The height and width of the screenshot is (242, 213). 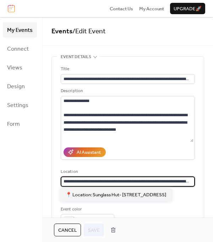 I want to click on a: My Account, so click(x=151, y=9).